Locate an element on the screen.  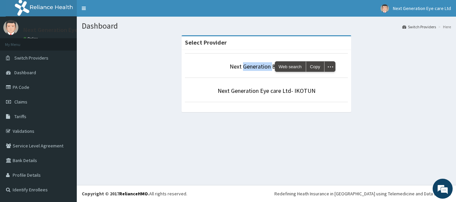
span: Switch Providers is located at coordinates (31, 58).